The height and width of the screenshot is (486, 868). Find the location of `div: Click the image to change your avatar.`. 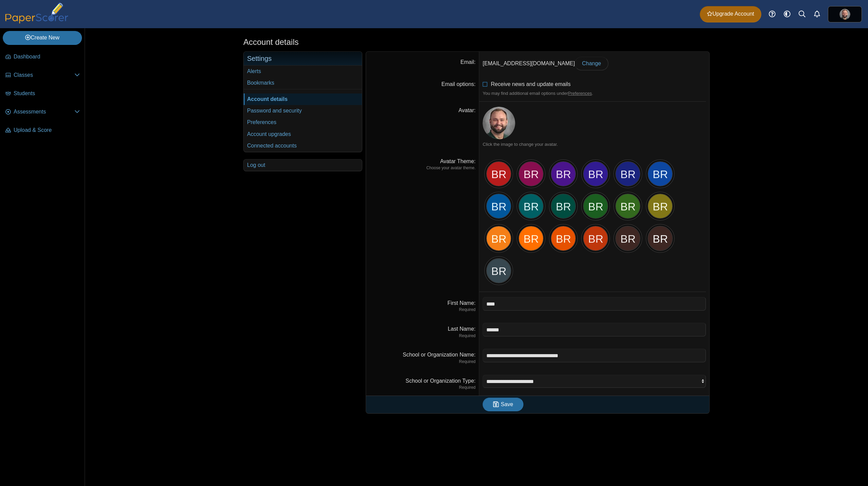

div: Click the image to change your avatar. is located at coordinates (594, 144).